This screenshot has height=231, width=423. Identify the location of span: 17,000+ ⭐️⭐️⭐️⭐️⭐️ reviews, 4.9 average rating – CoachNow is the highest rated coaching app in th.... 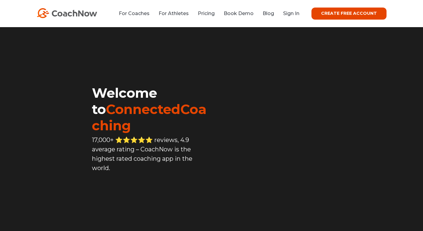
(142, 154).